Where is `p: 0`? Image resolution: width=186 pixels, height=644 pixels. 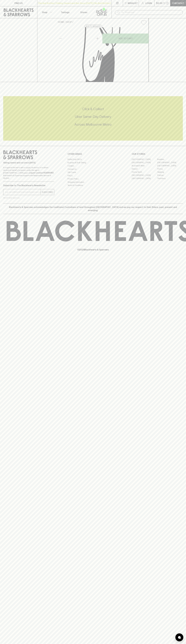 p: 0 is located at coordinates (167, 3).